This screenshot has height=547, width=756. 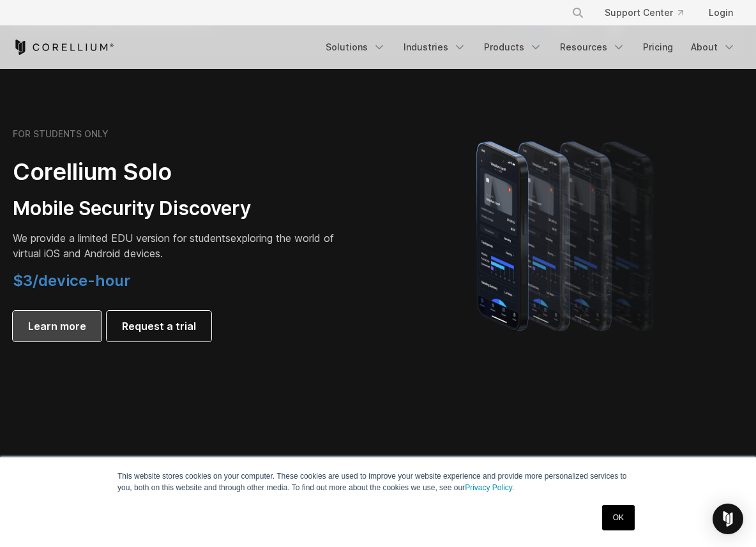 What do you see at coordinates (567, 235) in the screenshot?
I see `img: A lineup of four iPhone models becoming more gradient and blurred` at bounding box center [567, 235].